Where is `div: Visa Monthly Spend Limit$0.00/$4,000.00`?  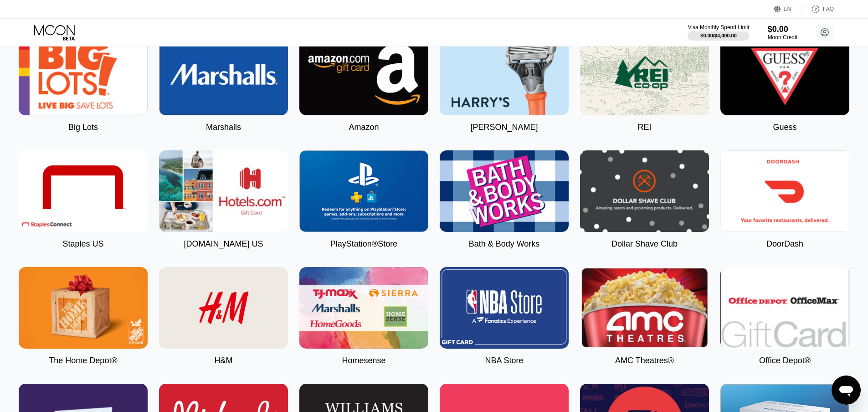 div: Visa Monthly Spend Limit$0.00/$4,000.00 is located at coordinates (719, 32).